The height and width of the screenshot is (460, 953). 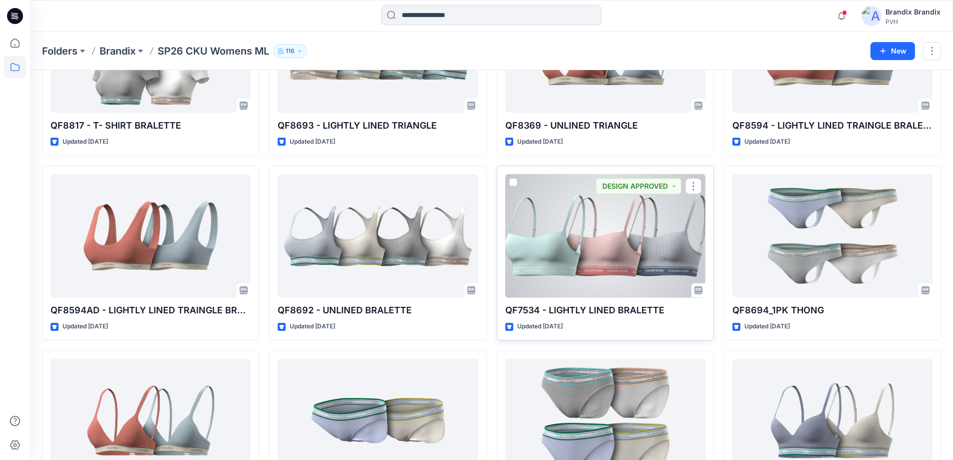 What do you see at coordinates (151, 310) in the screenshot?
I see `p: QF8594AD - LIGHTLY LINED TRAINGLE BRALETTE` at bounding box center [151, 310].